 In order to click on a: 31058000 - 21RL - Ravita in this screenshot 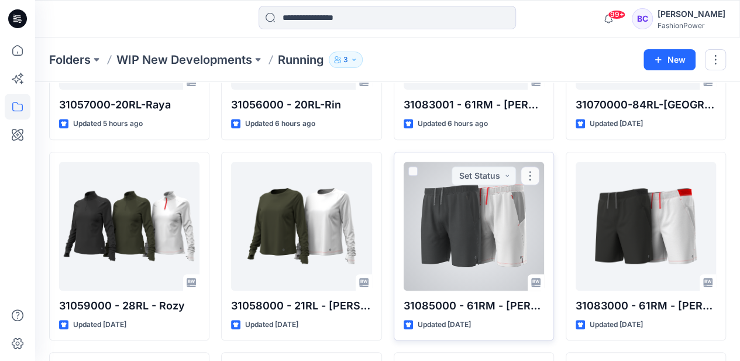, I will do `click(301, 226)`.